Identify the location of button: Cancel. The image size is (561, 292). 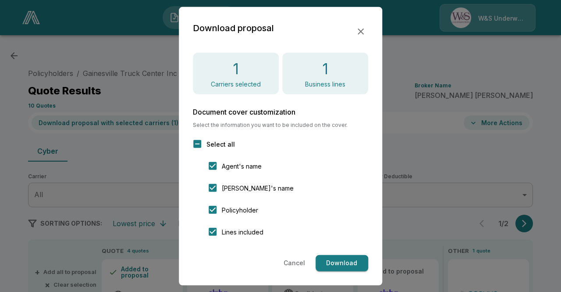
(294, 263).